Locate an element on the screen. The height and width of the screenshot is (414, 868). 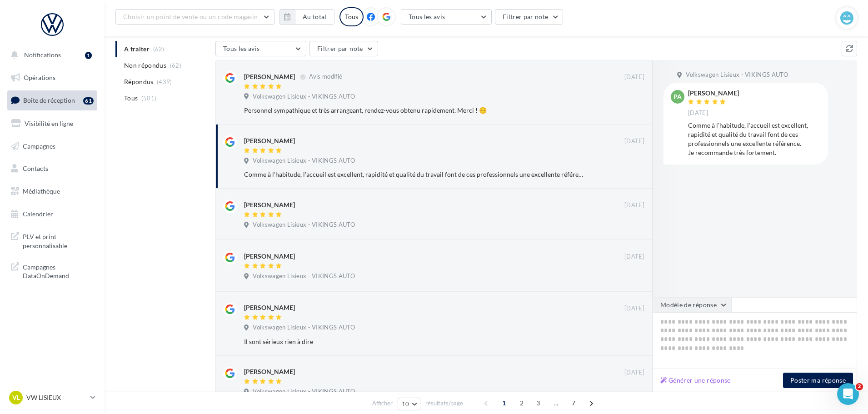
span: Contacts is located at coordinates (35, 168).